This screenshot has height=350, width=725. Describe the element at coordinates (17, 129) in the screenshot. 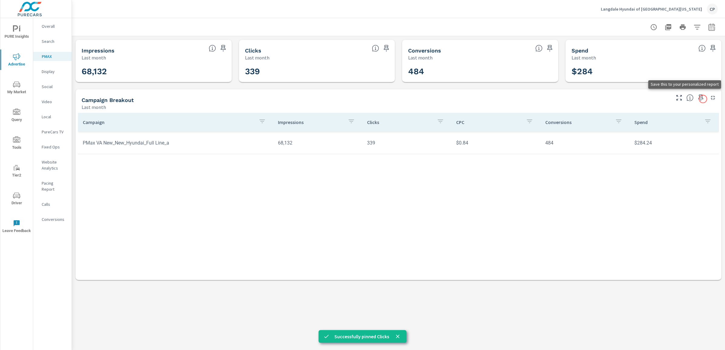

I see `div: nav menu` at that location.